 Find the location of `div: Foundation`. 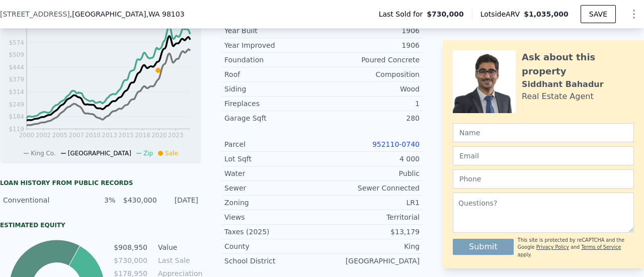

div: Foundation is located at coordinates (274, 60).